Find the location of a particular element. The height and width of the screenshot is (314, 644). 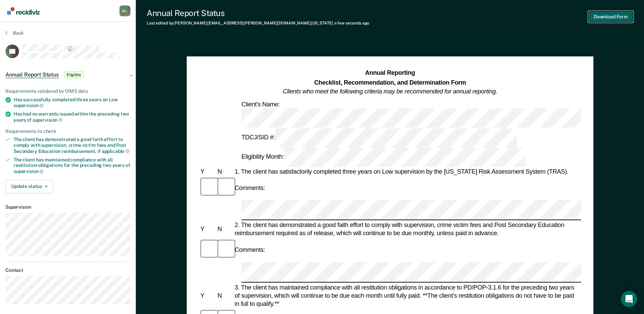

button: Back is located at coordinates (15, 33).